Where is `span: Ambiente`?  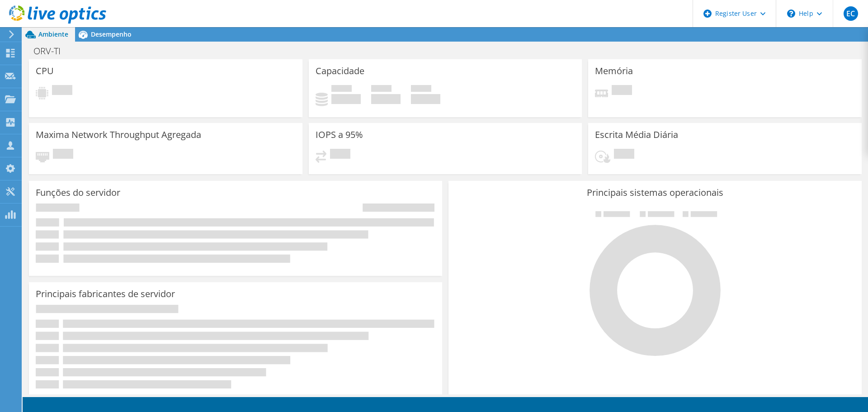 span: Ambiente is located at coordinates (53, 34).